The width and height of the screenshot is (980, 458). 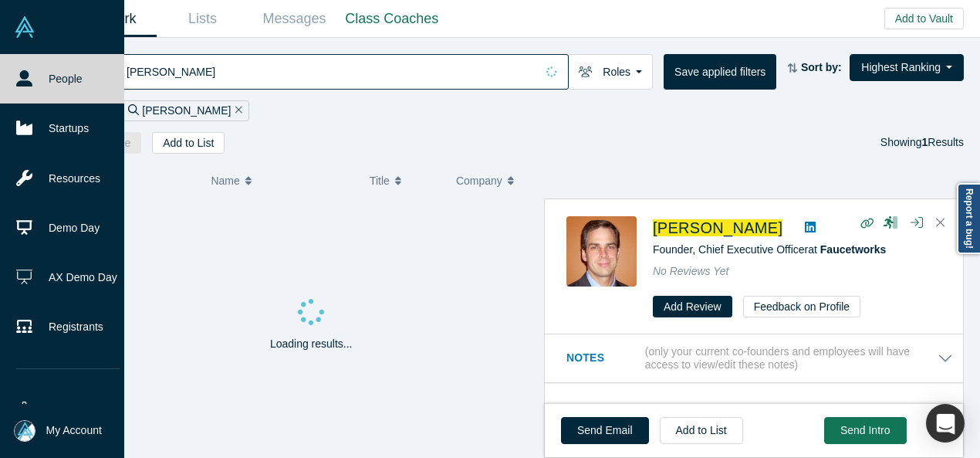 I want to click on input: Search by name, title, company, summary, expertise, investment criteria or topics of focus, so click(x=330, y=71).